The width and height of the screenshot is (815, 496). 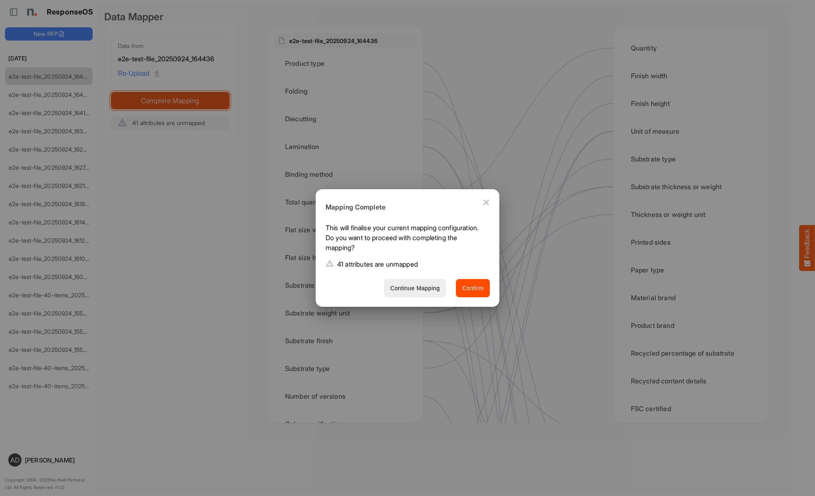 What do you see at coordinates (415, 288) in the screenshot?
I see `span: Continue Mapping` at bounding box center [415, 288].